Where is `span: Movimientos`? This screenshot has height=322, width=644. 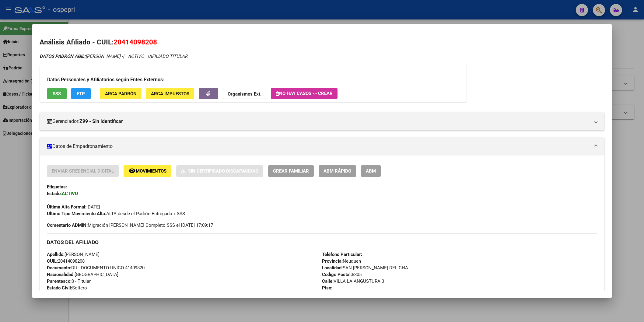
span: Movimientos is located at coordinates (151, 172).